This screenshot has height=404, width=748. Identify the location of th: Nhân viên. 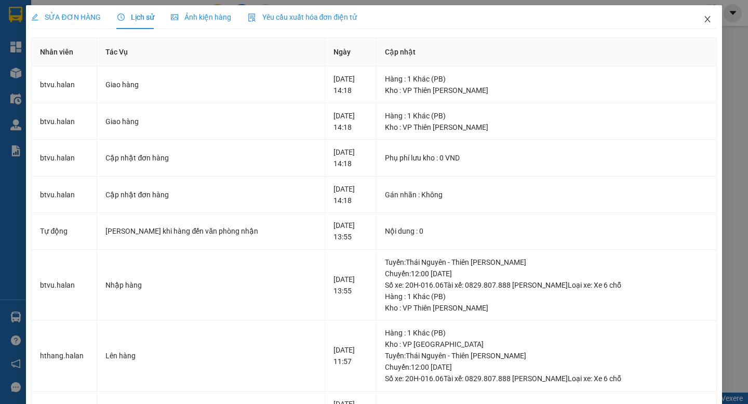
(64, 52).